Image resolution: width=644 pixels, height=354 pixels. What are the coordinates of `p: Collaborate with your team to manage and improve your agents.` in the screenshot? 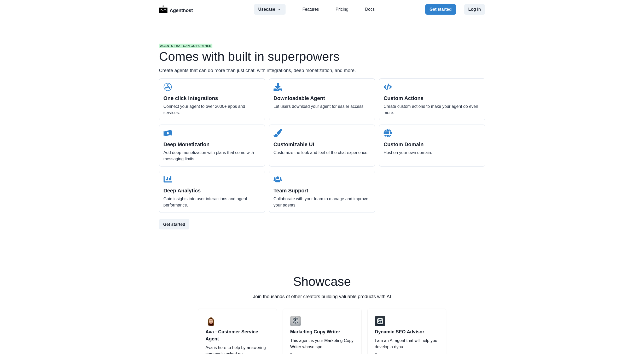 It's located at (322, 202).